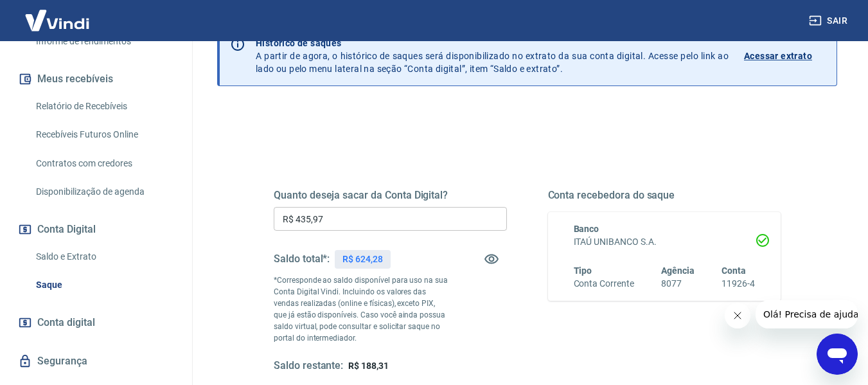 The image size is (868, 385). I want to click on a: Conta digital, so click(96, 323).